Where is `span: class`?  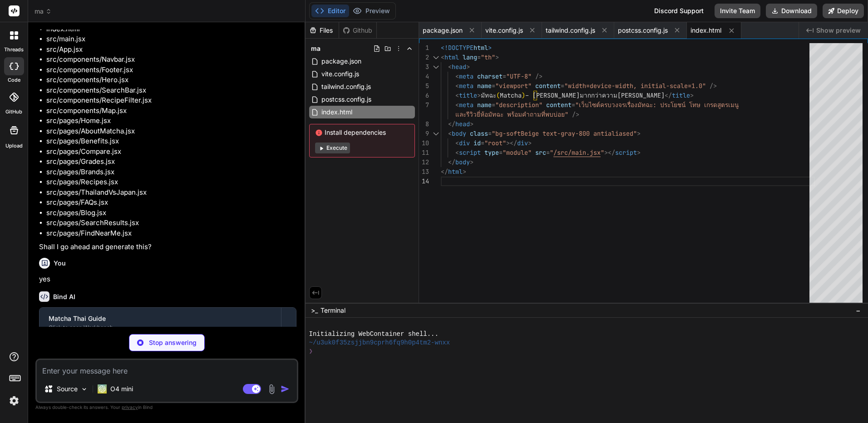 span: class is located at coordinates (479, 133).